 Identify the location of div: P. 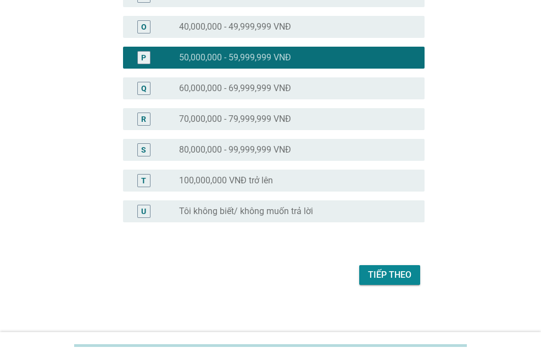
(143, 57).